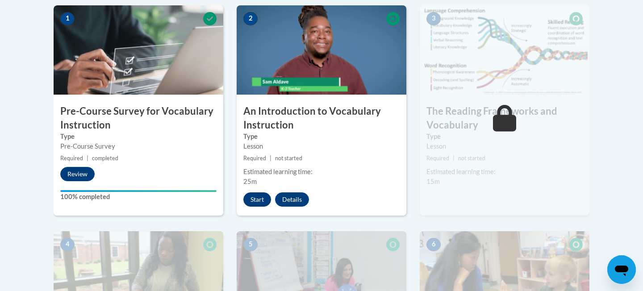 This screenshot has width=643, height=291. What do you see at coordinates (250, 245) in the screenshot?
I see `span: 5` at bounding box center [250, 245].